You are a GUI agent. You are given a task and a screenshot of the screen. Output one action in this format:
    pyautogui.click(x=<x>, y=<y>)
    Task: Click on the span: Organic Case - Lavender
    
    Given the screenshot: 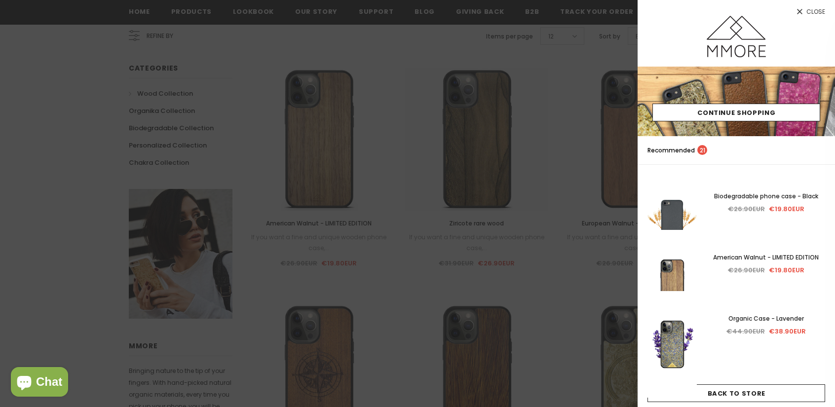 What is the action you would take?
    pyautogui.click(x=766, y=318)
    